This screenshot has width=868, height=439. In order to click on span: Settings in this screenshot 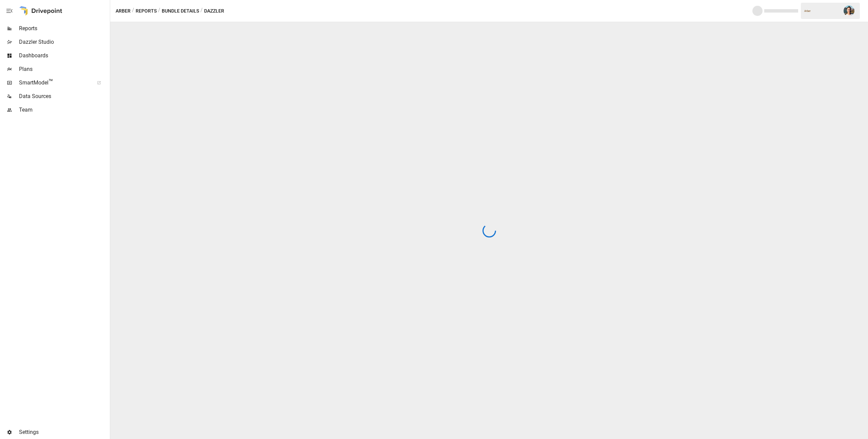, I will do `click(64, 432)`.